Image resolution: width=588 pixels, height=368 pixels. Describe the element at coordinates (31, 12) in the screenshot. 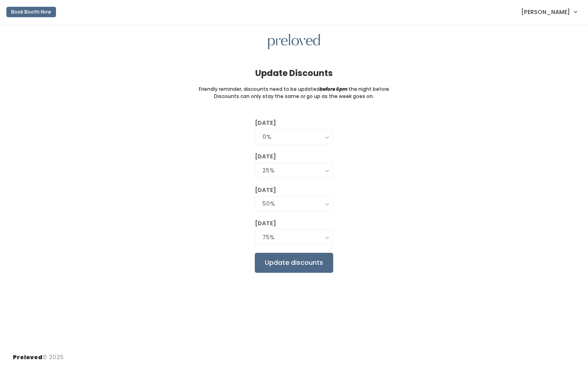

I see `a: Book Booth Now` at that location.